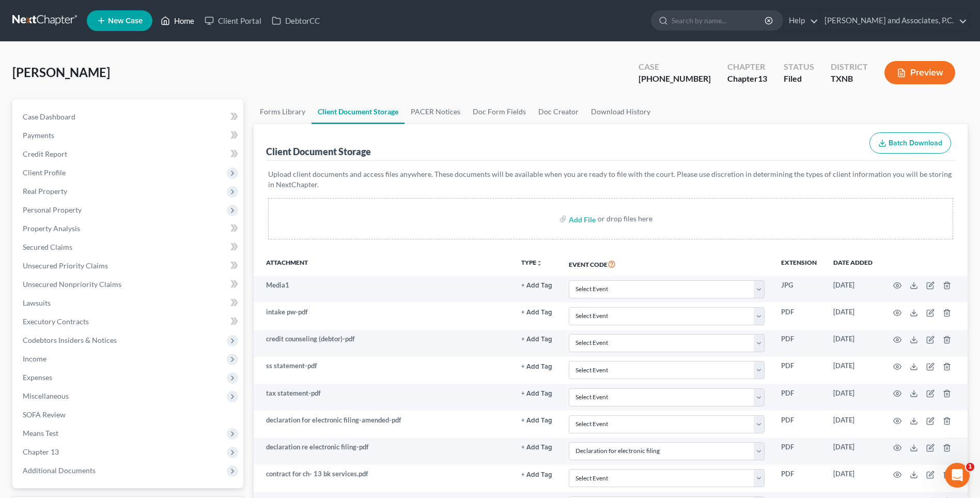 This screenshot has height=498, width=980. Describe the element at coordinates (358, 112) in the screenshot. I see `a: Client Document Storage` at that location.